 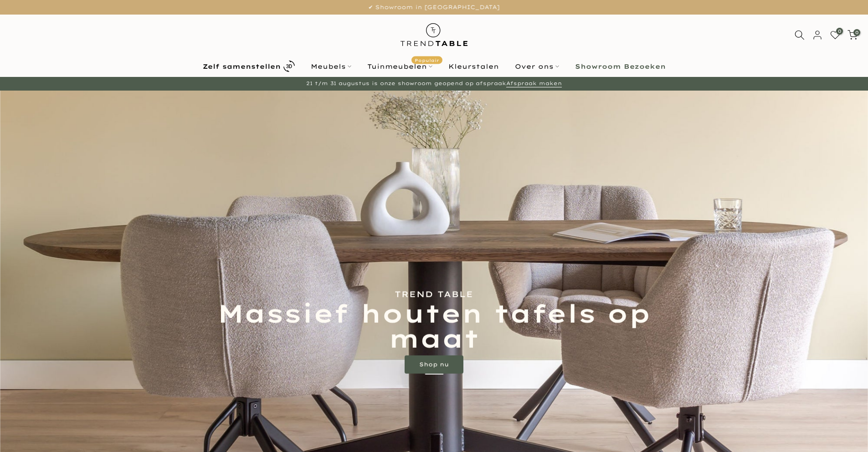 What do you see at coordinates (620, 66) in the screenshot?
I see `a: Showroom Bezoeken` at bounding box center [620, 66].